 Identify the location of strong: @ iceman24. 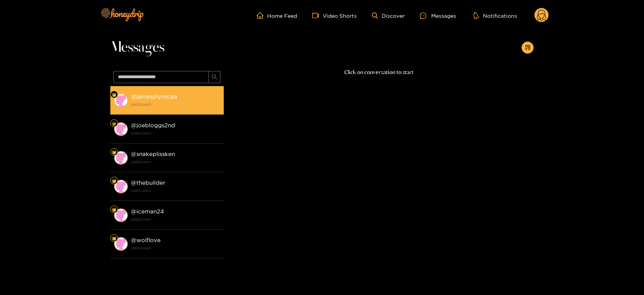
(147, 211).